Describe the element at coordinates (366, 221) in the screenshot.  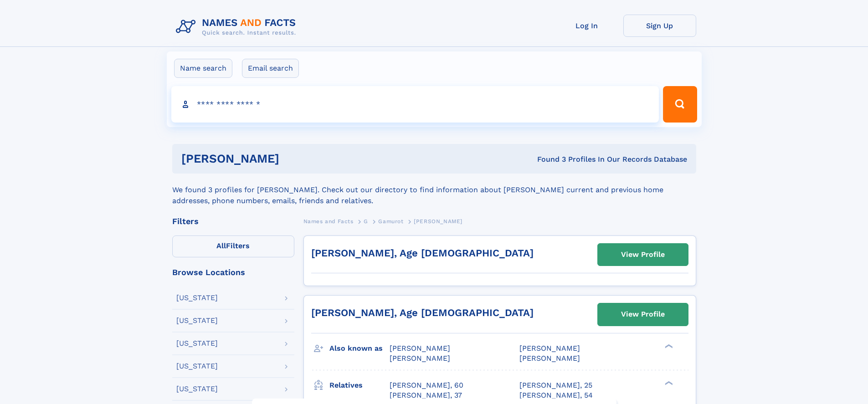
I see `a: G` at that location.